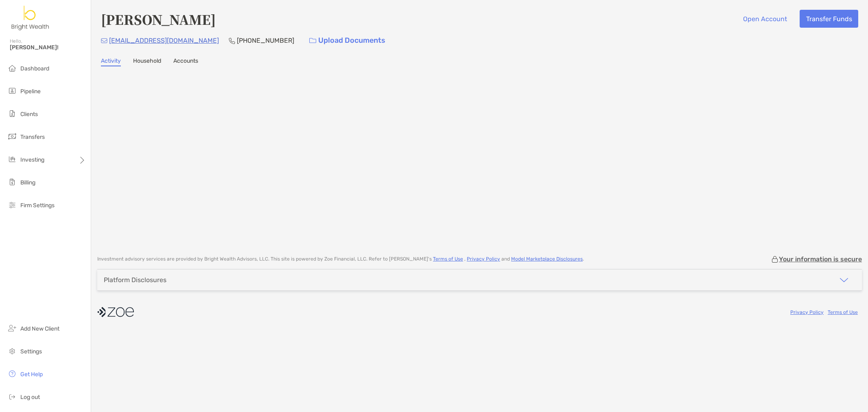 The width and height of the screenshot is (868, 412). Describe the element at coordinates (844, 280) in the screenshot. I see `img: icon arrow` at that location.